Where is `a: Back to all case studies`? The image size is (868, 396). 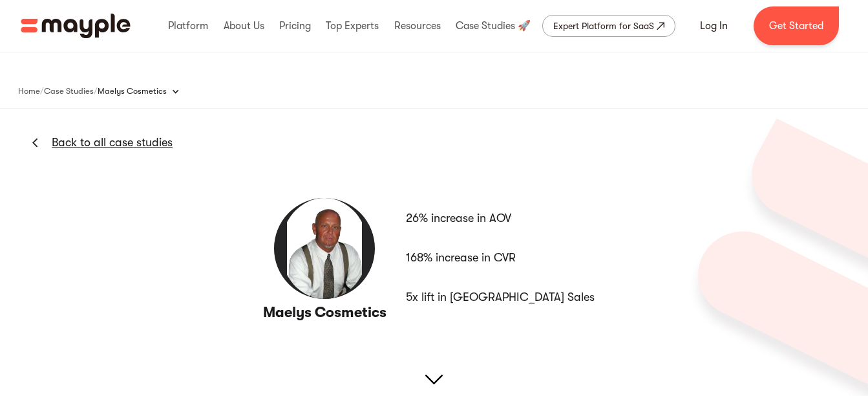 a: Back to all case studies is located at coordinates (112, 143).